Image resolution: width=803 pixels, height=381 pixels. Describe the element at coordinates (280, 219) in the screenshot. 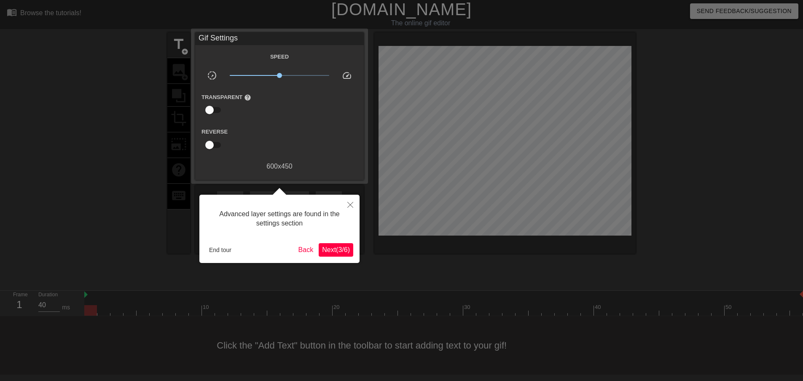

I see `div: Advanced layer settings are found in the settings section` at that location.